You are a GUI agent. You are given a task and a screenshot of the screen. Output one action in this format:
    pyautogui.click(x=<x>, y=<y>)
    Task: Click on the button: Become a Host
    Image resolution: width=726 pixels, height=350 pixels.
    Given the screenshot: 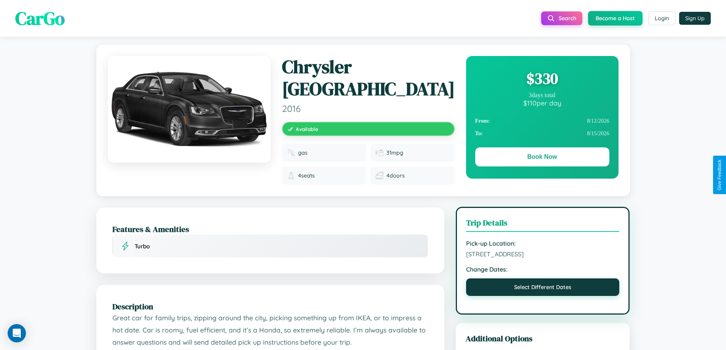 What is the action you would take?
    pyautogui.click(x=615, y=18)
    